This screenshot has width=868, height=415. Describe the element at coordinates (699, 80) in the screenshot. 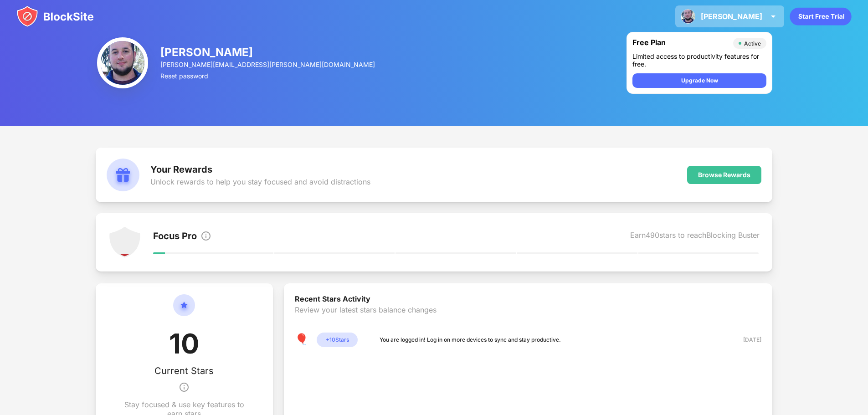

I see `div: Upgrade Now` at that location.